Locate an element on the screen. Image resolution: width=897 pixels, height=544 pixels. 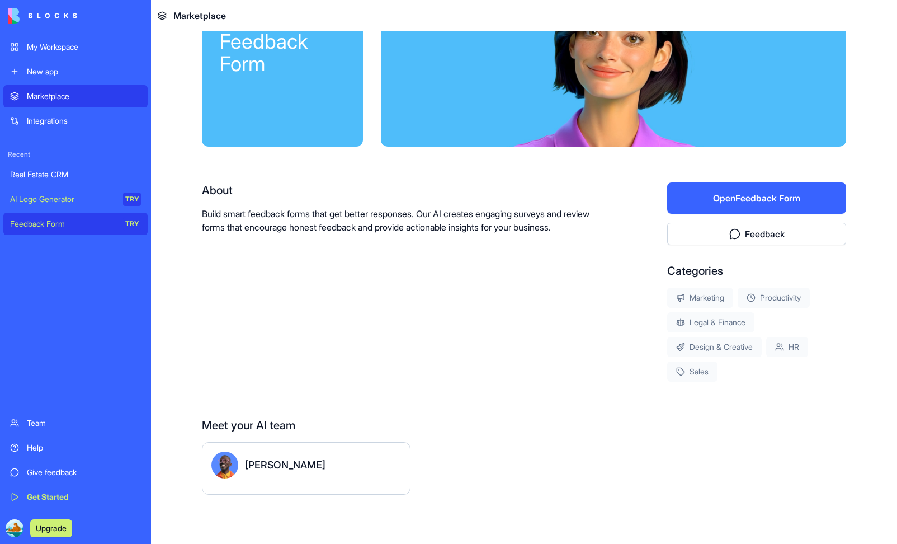
div: Legal & Finance is located at coordinates (711, 322).